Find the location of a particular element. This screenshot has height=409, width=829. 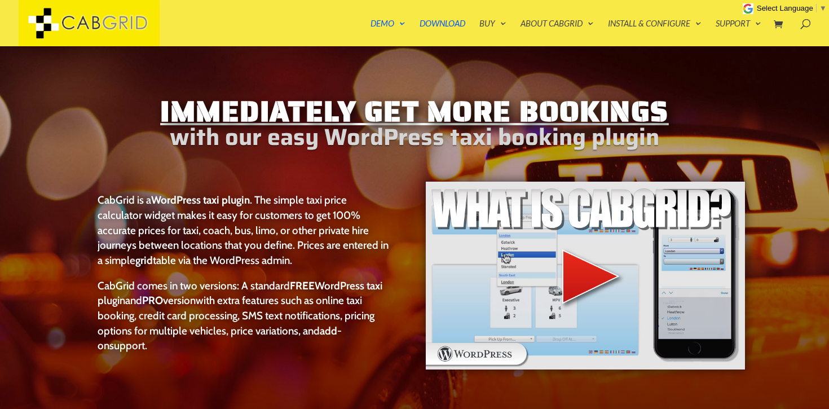

span: Select Language is located at coordinates (785, 8).